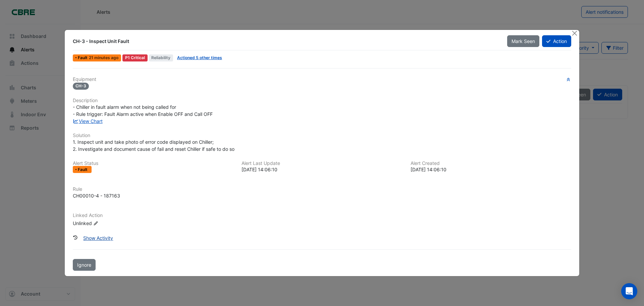 This screenshot has height=306, width=644. Describe the element at coordinates (523, 41) in the screenshot. I see `button: Mark Seen` at that location.